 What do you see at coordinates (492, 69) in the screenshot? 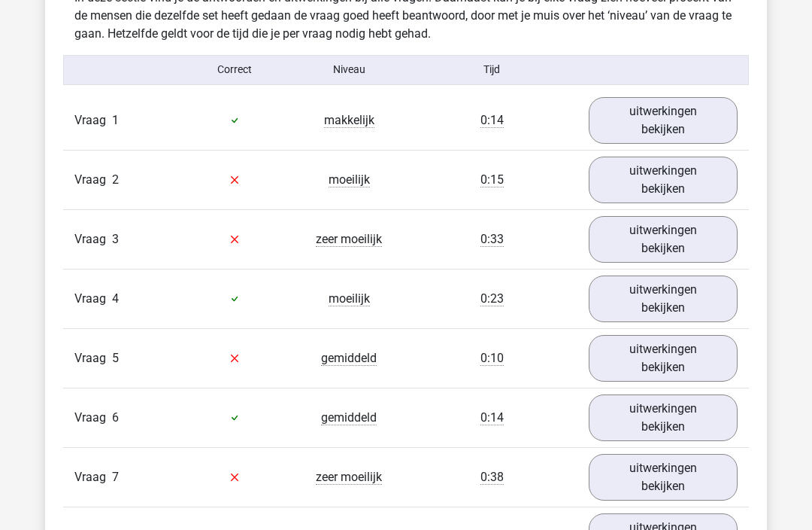
I see `div: Tijd` at bounding box center [492, 69].